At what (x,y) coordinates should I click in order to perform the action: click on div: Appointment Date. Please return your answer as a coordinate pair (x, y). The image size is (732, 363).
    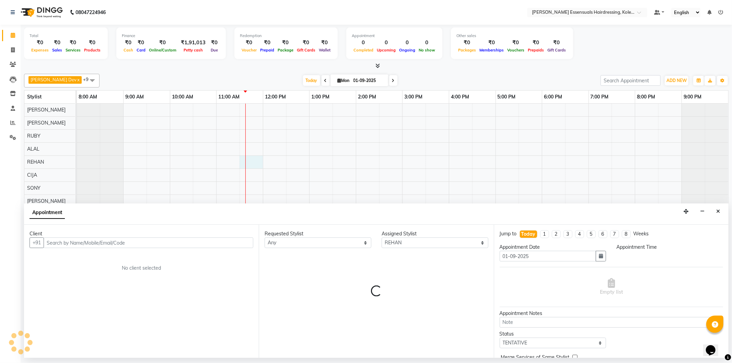
    Looking at the image, I should click on (553, 247).